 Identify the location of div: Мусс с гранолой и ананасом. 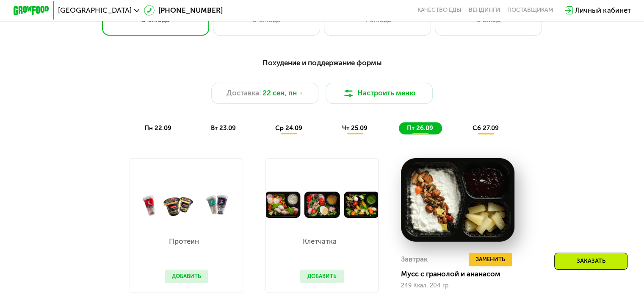
(461, 274).